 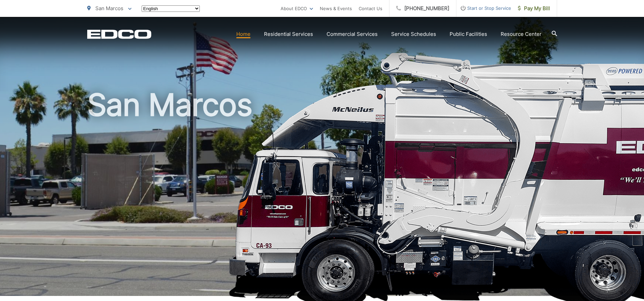 I want to click on a: Contact Us, so click(x=371, y=9).